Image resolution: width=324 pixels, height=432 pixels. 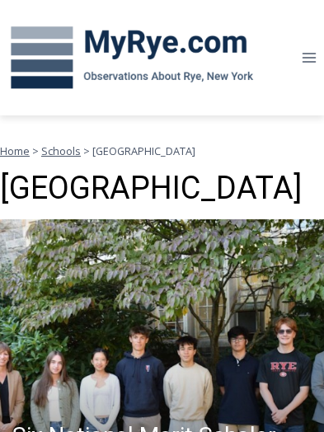 What do you see at coordinates (308, 57) in the screenshot?
I see `button: Open menu` at bounding box center [308, 57].